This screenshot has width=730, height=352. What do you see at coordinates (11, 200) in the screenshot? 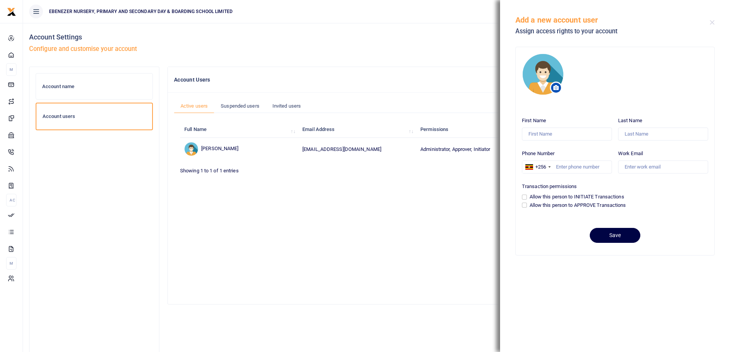
I see `li: Ac` at bounding box center [11, 200].